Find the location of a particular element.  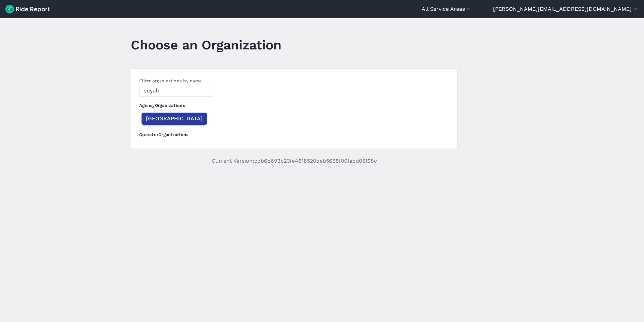

input: Filter by name is located at coordinates (176, 91).